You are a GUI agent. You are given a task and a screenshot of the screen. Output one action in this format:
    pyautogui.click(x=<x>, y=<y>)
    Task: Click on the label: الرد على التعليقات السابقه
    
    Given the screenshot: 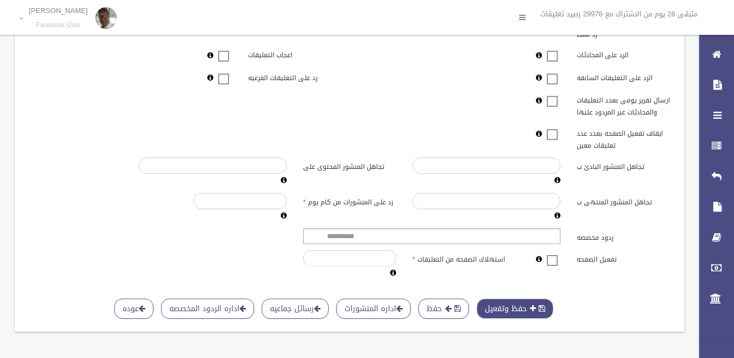 What is the action you would take?
    pyautogui.click(x=623, y=76)
    